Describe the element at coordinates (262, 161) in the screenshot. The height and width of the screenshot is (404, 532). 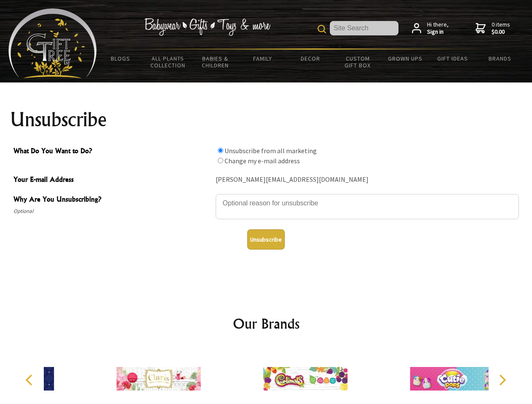
I see `label: Change my e-mail address` at that location.